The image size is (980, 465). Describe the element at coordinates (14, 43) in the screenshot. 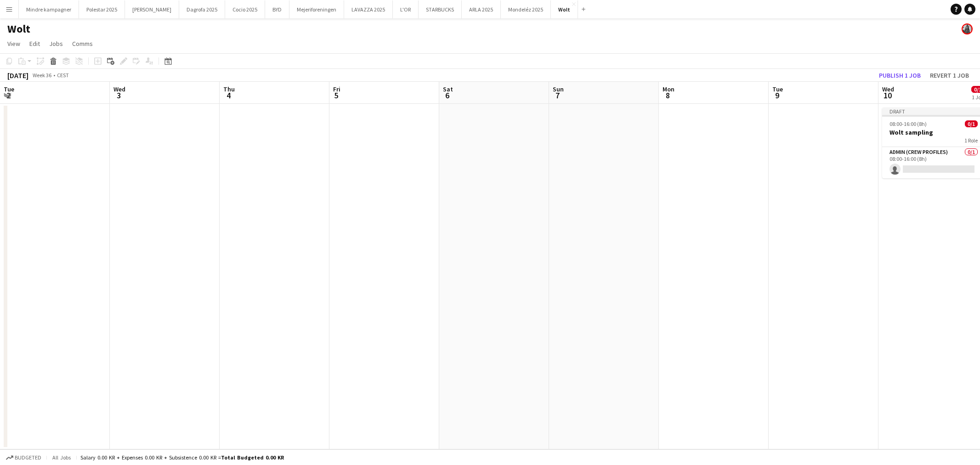

I see `span: View` at that location.